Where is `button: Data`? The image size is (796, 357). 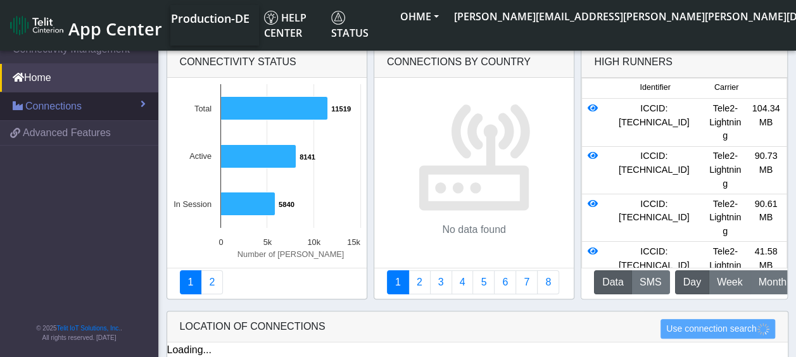
button: Data is located at coordinates (613, 282).